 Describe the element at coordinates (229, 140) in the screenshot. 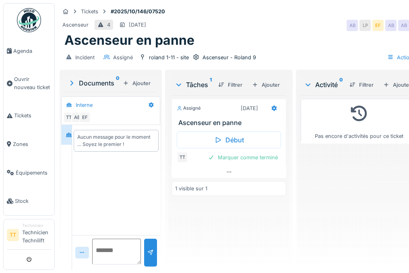

I see `div: Début` at that location.